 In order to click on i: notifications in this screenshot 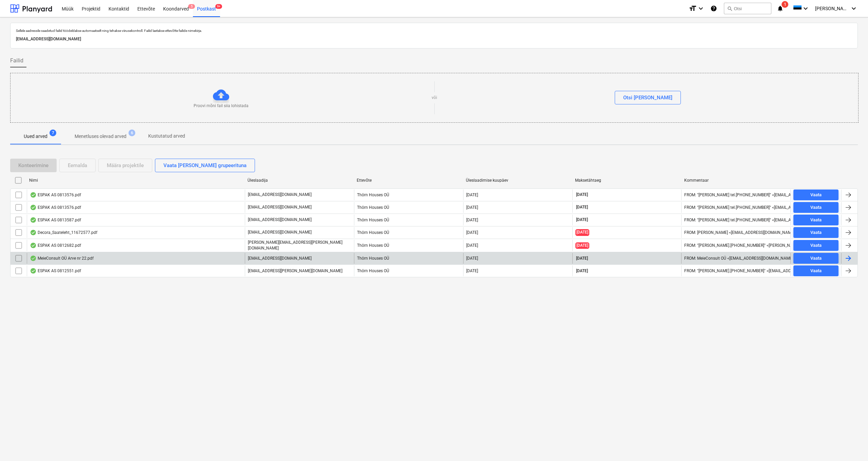, I will do `click(780, 9)`.